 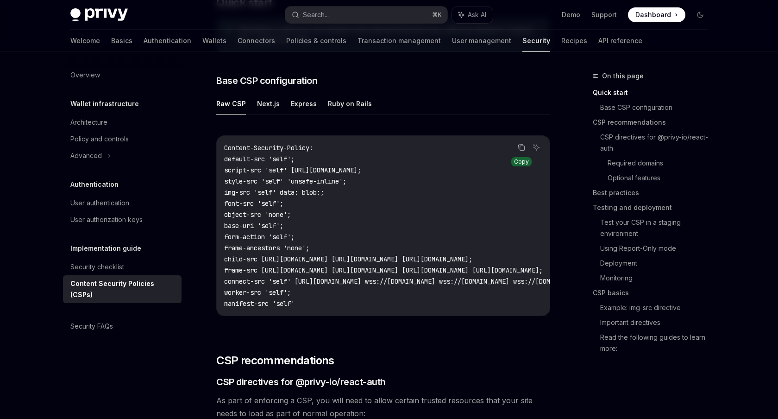 What do you see at coordinates (654, 193) in the screenshot?
I see `a: Best practices` at bounding box center [654, 193].